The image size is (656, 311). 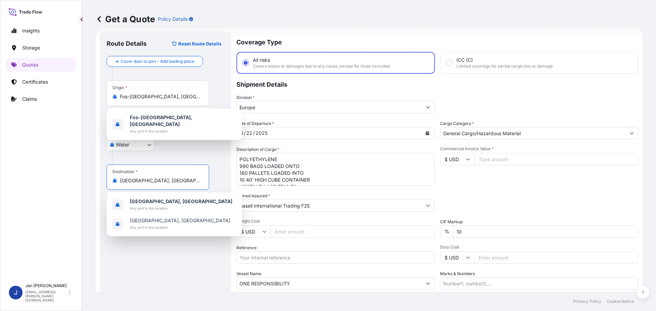 I want to click on input: Type to search vessel name or IMO, so click(x=329, y=283).